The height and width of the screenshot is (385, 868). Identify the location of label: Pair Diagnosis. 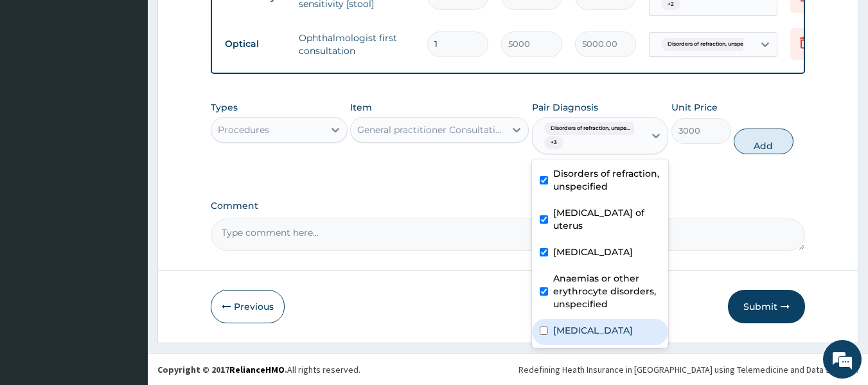
(565, 107).